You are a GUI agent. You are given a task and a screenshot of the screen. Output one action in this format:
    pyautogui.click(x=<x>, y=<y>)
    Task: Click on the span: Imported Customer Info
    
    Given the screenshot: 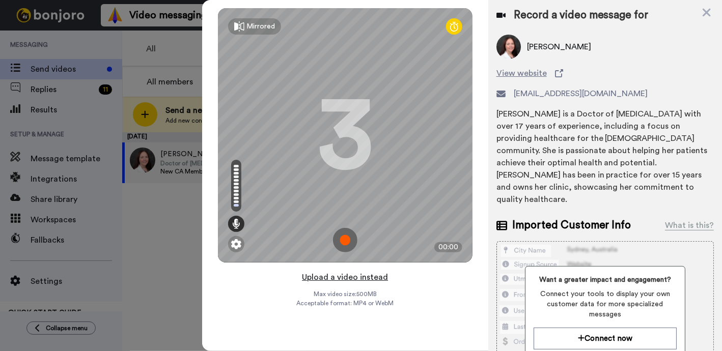 What is the action you would take?
    pyautogui.click(x=572, y=226)
    